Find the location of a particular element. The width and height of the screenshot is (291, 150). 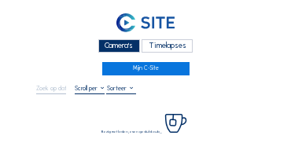

input: Zoek op datum 󰅀 is located at coordinates (51, 88).